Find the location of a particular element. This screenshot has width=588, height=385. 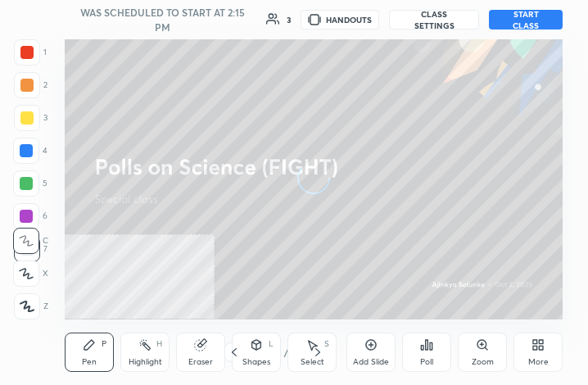

button: CLASS SETTINGS is located at coordinates (434, 20).